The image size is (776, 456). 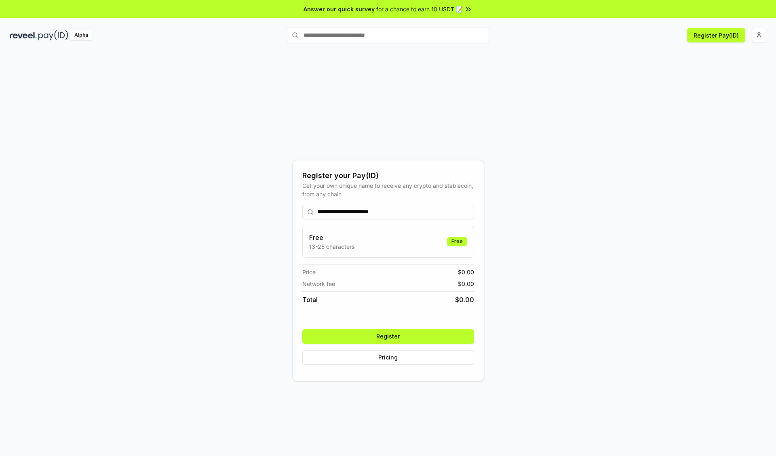 What do you see at coordinates (23, 35) in the screenshot?
I see `img: reveel_dark` at bounding box center [23, 35].